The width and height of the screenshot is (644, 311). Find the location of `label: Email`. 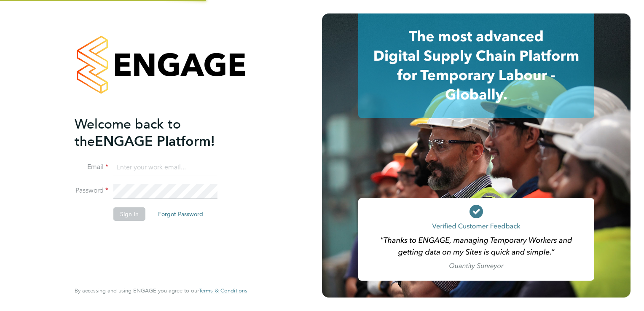

label: Email is located at coordinates (91, 167).